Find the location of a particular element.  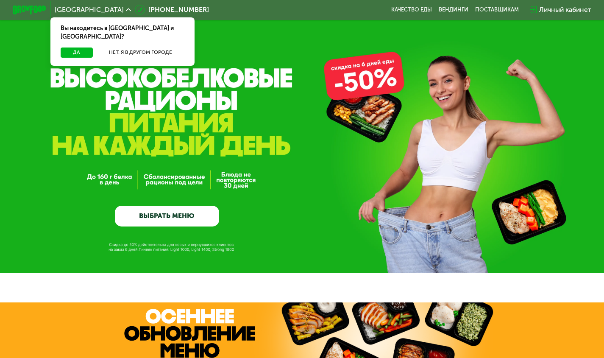

div: поставщикам is located at coordinates (497, 10).